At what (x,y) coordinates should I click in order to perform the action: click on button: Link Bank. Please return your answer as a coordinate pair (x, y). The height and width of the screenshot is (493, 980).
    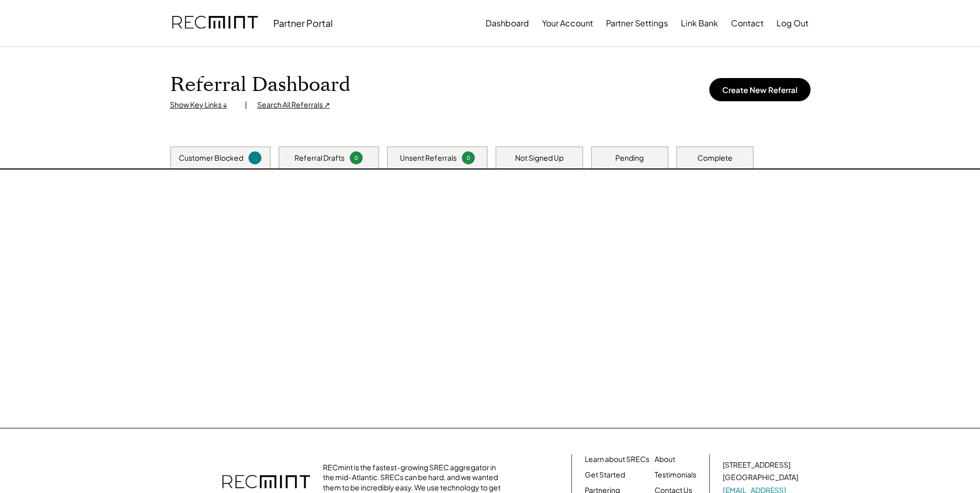
    Looking at the image, I should click on (700, 23).